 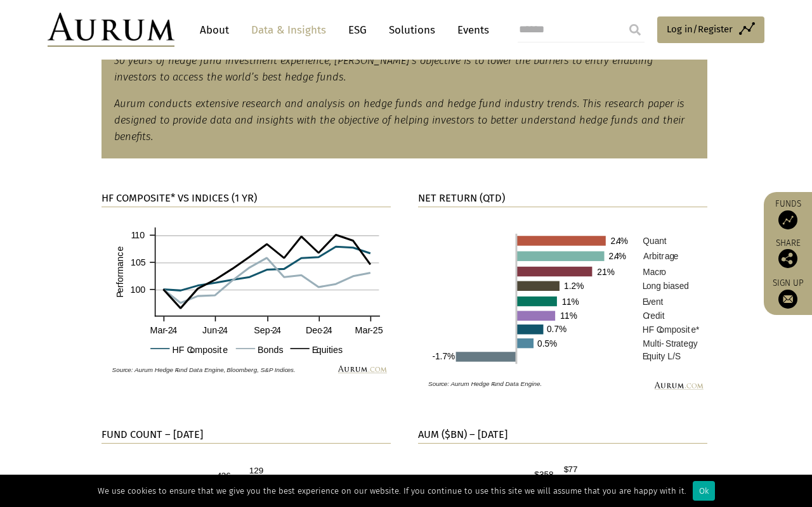 What do you see at coordinates (400, 60) in the screenshot?
I see `em: Aurum’s portfolios are designed to grow and protect clients’ capital, while providing consistent ...` at bounding box center [400, 60].